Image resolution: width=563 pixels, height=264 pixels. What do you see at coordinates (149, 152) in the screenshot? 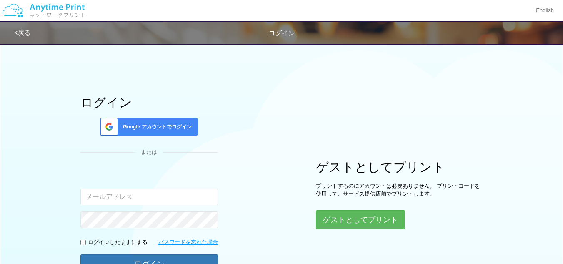
I see `div: または` at bounding box center [149, 152].